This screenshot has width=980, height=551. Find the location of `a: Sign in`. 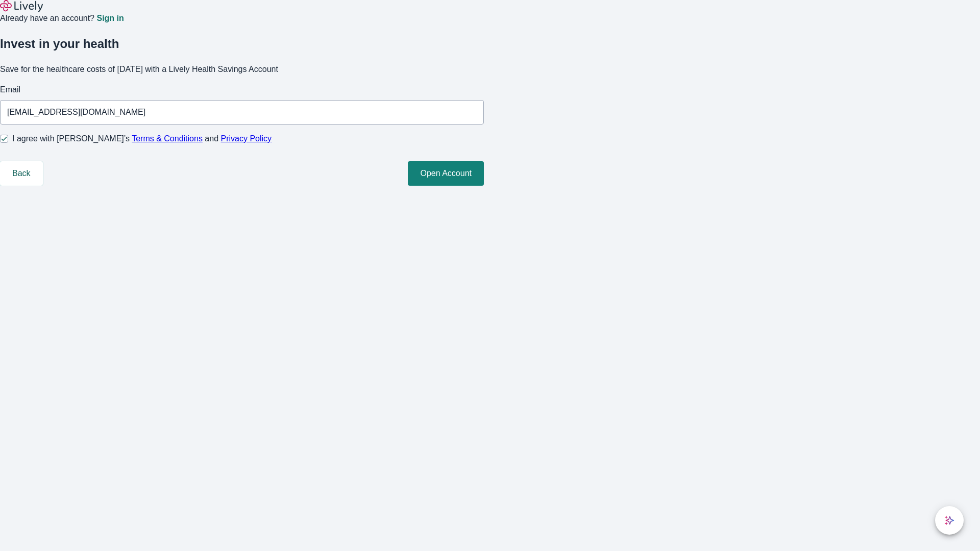

a: Sign in is located at coordinates (109, 18).